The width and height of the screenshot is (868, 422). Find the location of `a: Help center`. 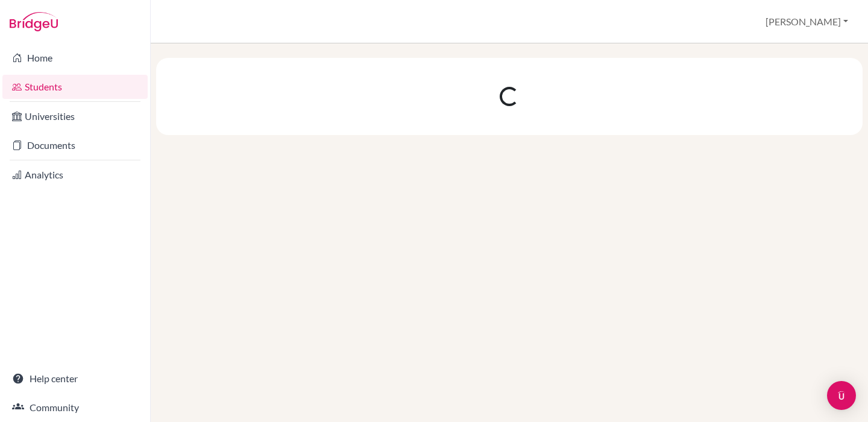

a: Help center is located at coordinates (75, 378).